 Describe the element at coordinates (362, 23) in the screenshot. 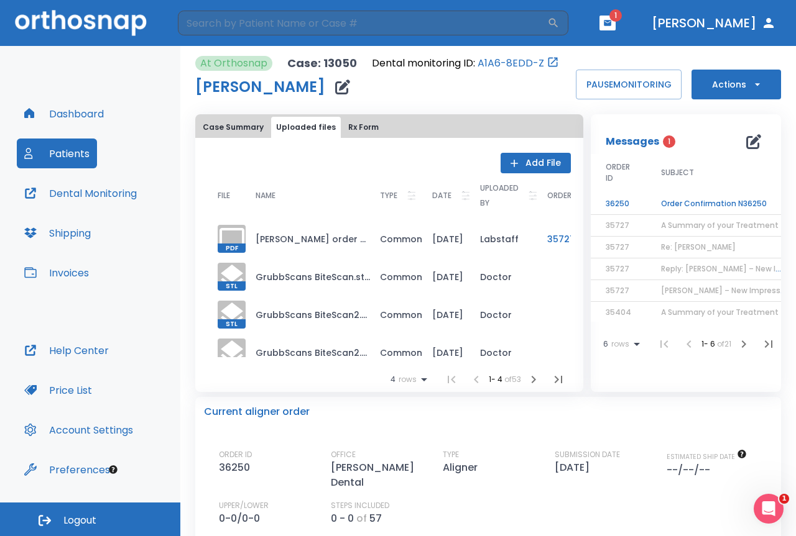

I see `input: Search by Patient Name or Case #` at that location.